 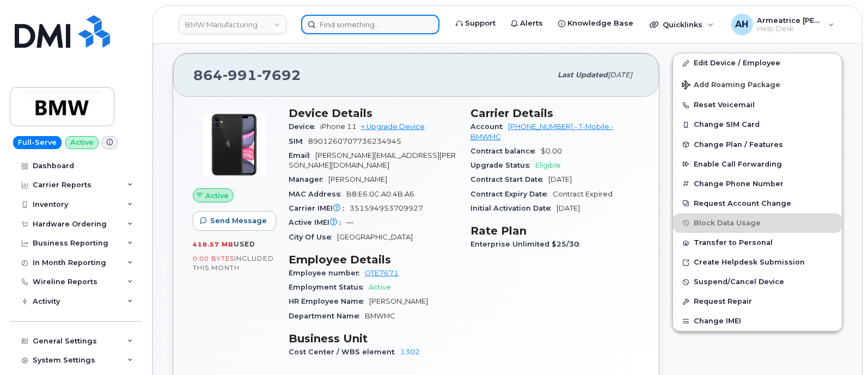 What do you see at coordinates (317, 193) in the screenshot?
I see `span: MAC Address` at bounding box center [317, 193].